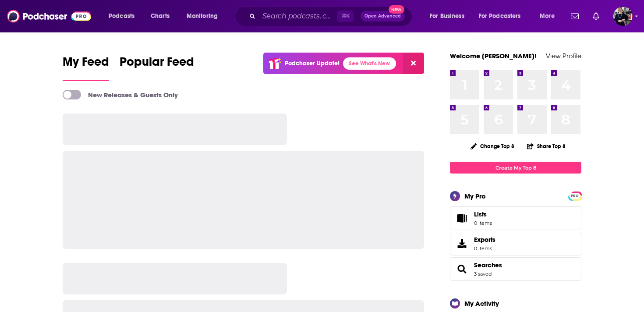 The width and height of the screenshot is (644, 312). Describe the element at coordinates (482, 303) in the screenshot. I see `div: My Activity` at that location.